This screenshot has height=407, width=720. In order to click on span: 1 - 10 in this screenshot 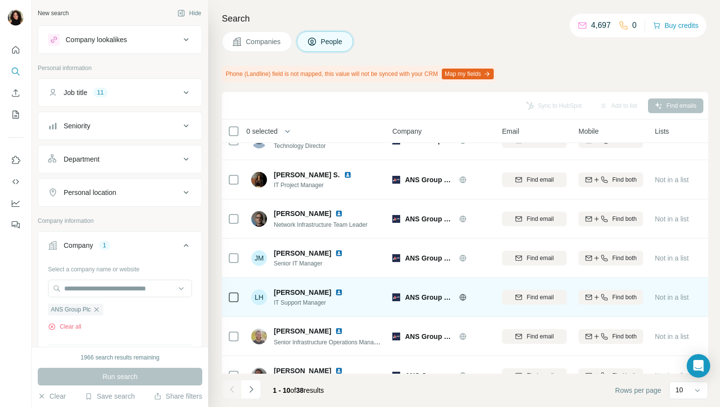, I will do `click(282, 390)`.